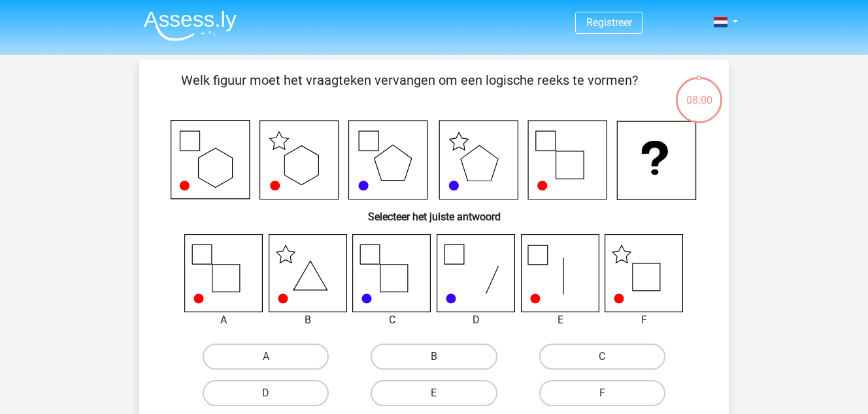 This screenshot has height=414, width=868. Describe the element at coordinates (609, 22) in the screenshot. I see `a: Registreer` at that location.